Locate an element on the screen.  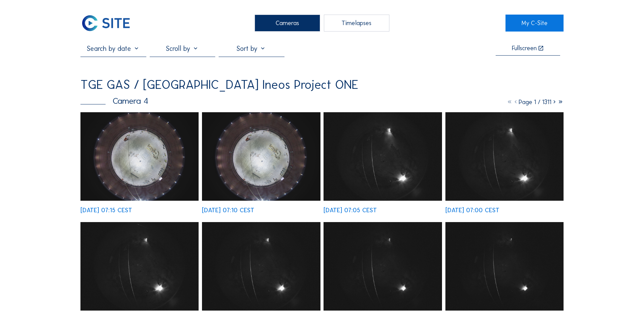
a: My C-Site is located at coordinates (535, 23).